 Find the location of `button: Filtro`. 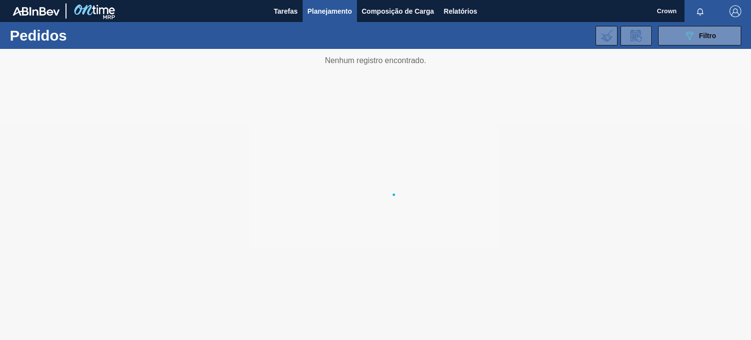

button: Filtro is located at coordinates (699, 36).